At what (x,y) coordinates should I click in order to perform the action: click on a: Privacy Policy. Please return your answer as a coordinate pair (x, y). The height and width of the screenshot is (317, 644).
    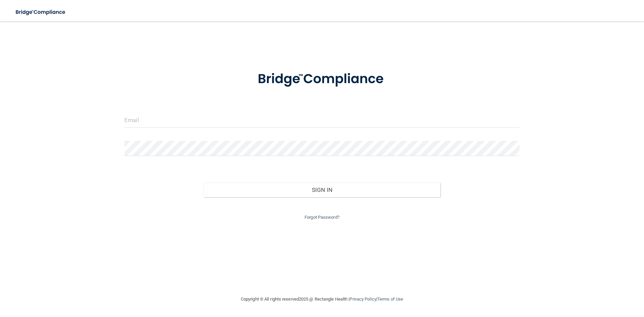
    Looking at the image, I should click on (363, 299).